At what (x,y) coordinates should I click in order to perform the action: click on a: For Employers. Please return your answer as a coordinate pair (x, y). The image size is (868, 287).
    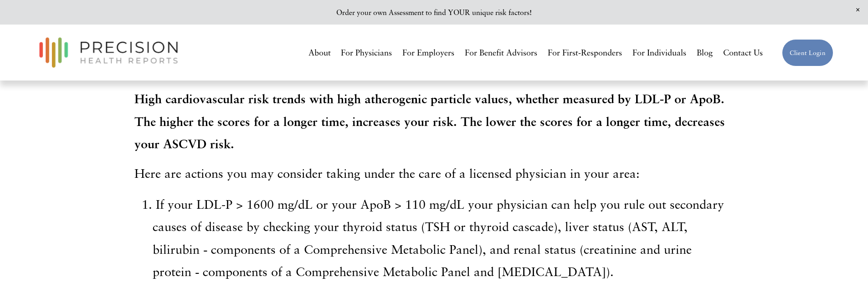
    Looking at the image, I should click on (429, 53).